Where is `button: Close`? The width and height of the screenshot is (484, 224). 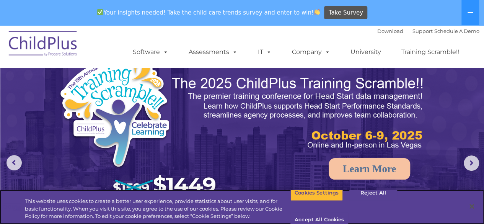 button: Close is located at coordinates (472, 206).